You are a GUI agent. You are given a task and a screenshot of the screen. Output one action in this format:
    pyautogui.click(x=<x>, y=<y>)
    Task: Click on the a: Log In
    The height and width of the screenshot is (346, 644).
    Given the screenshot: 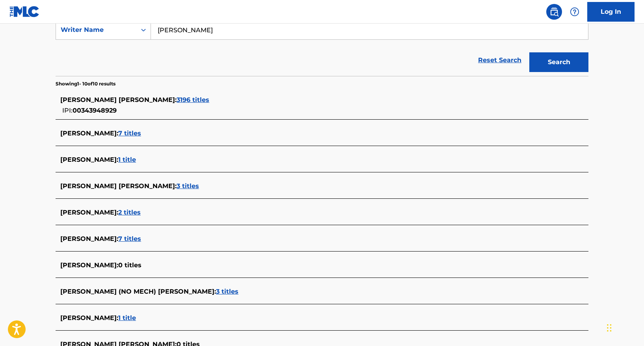 What is the action you would take?
    pyautogui.click(x=611, y=12)
    